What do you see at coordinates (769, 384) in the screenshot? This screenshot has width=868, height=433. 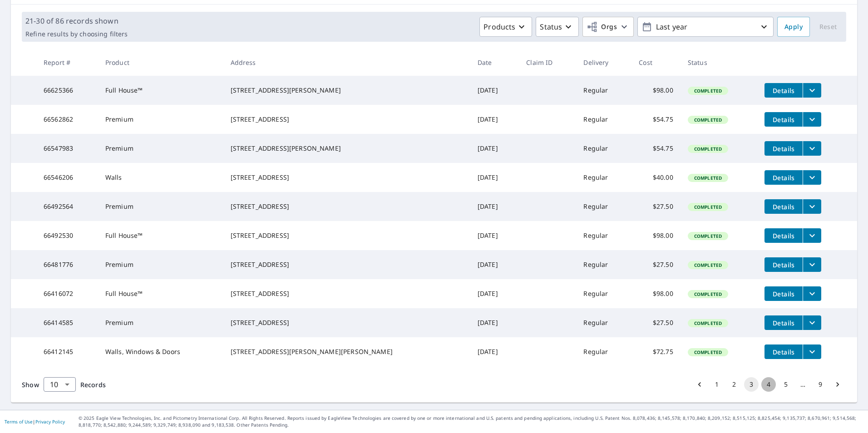 I see `button: Go to page 4` at bounding box center [769, 384].